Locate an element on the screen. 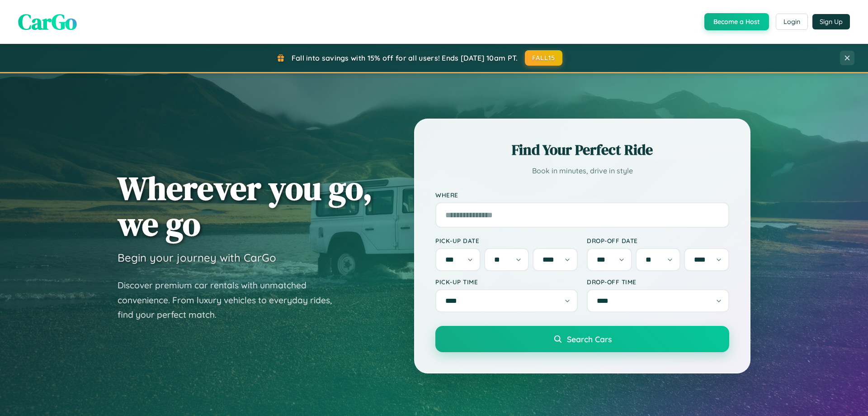 This screenshot has width=868, height=416. label: Drop-off Time is located at coordinates (658, 281).